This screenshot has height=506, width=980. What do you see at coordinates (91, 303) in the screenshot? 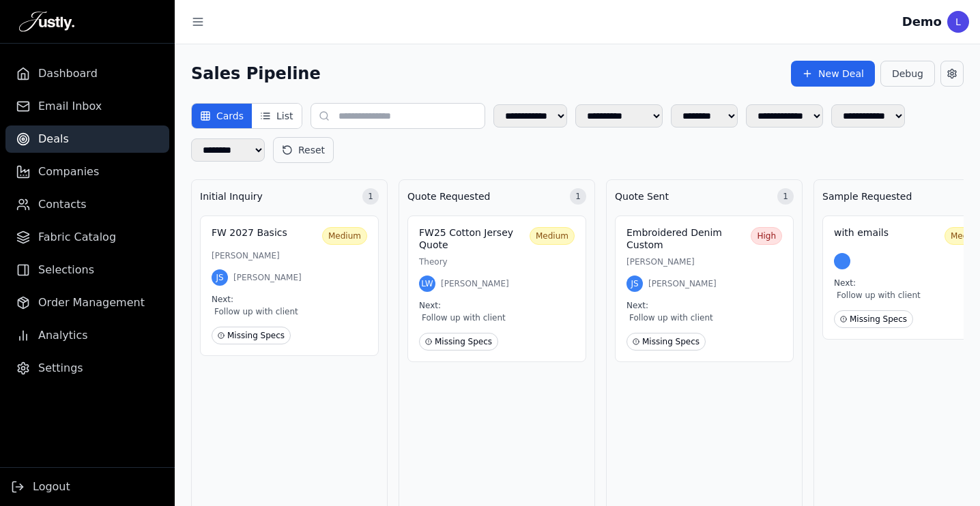
I see `span: Order Management` at bounding box center [91, 303].